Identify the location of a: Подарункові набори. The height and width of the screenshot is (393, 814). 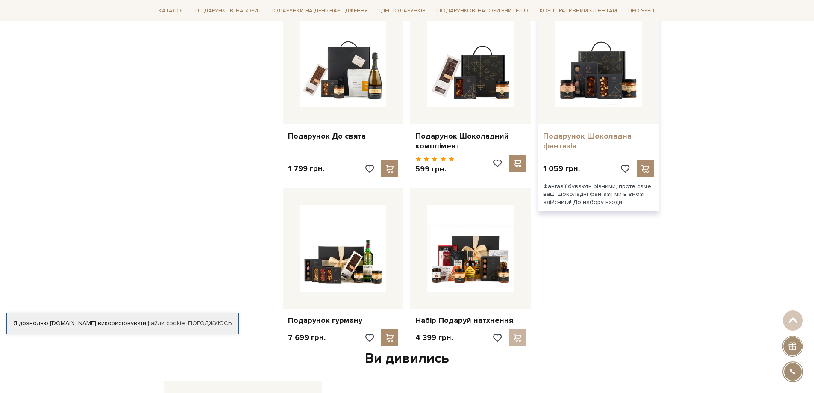
(226, 11).